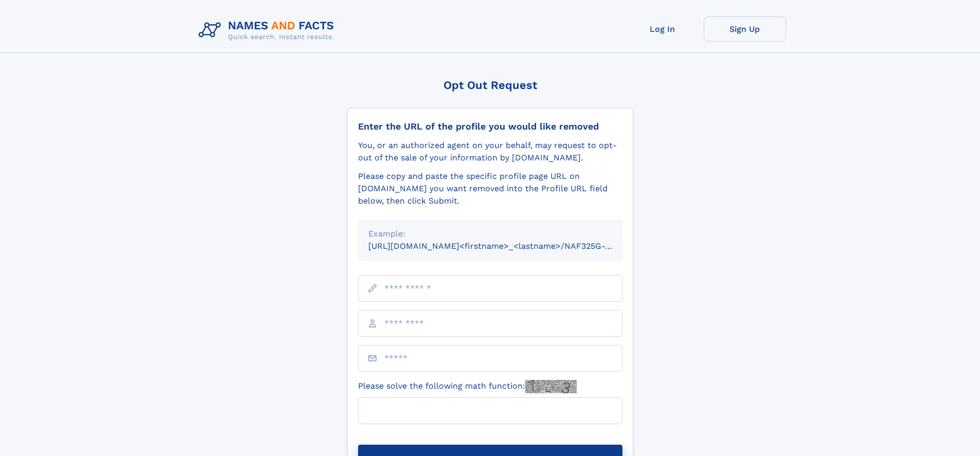 The height and width of the screenshot is (456, 980). Describe the element at coordinates (663, 29) in the screenshot. I see `a: Log In` at that location.